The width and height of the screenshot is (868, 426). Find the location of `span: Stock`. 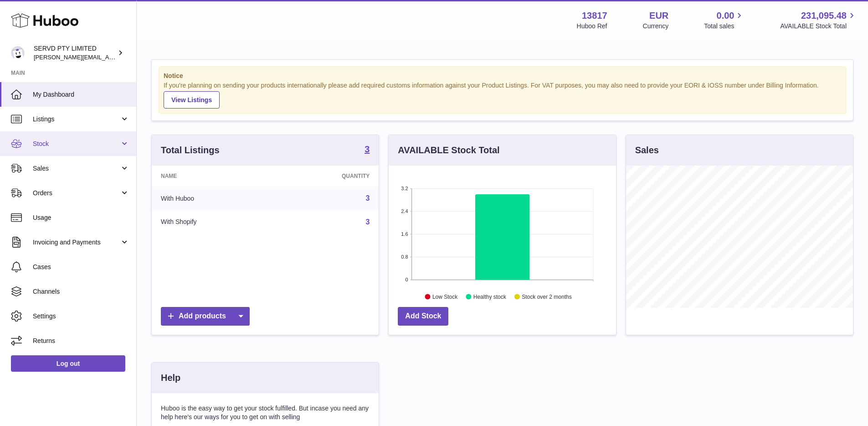

span: Stock is located at coordinates (77, 143).